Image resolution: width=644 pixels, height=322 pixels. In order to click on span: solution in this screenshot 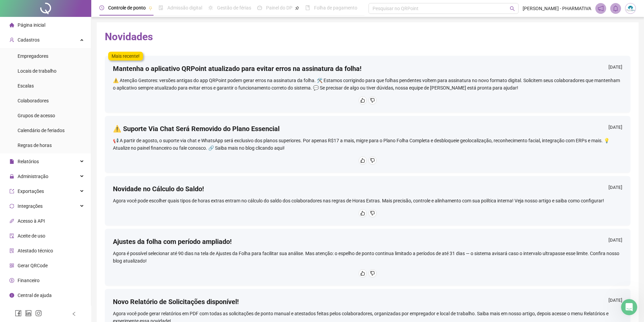, I will do `click(12, 251)`.